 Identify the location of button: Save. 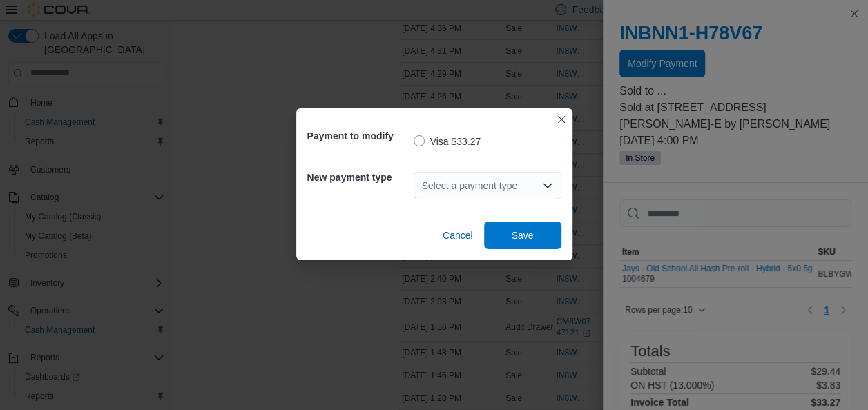
(523, 236).